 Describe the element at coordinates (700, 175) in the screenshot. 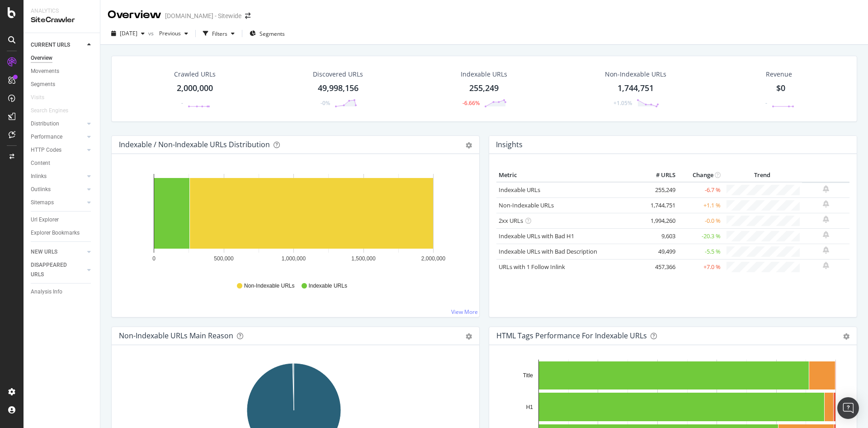

I see `th: Change` at that location.